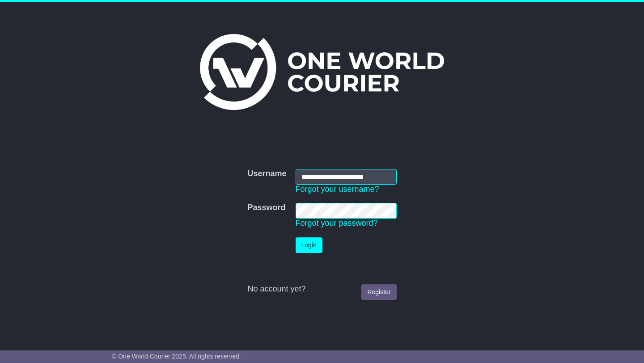  What do you see at coordinates (321, 289) in the screenshot?
I see `div: No account yet?` at bounding box center [321, 289].